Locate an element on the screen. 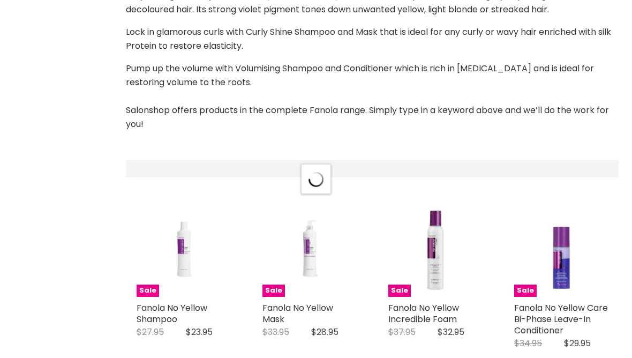 The width and height of the screenshot is (632, 358). span: $32.95 is located at coordinates (451, 331).